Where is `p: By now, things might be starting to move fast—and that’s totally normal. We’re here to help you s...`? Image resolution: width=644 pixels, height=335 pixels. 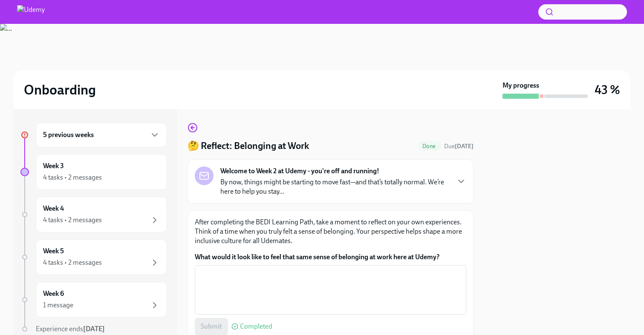
p: By now, things might be starting to move fast—and that’s totally normal. We’re here to help you s... is located at coordinates (334, 187).